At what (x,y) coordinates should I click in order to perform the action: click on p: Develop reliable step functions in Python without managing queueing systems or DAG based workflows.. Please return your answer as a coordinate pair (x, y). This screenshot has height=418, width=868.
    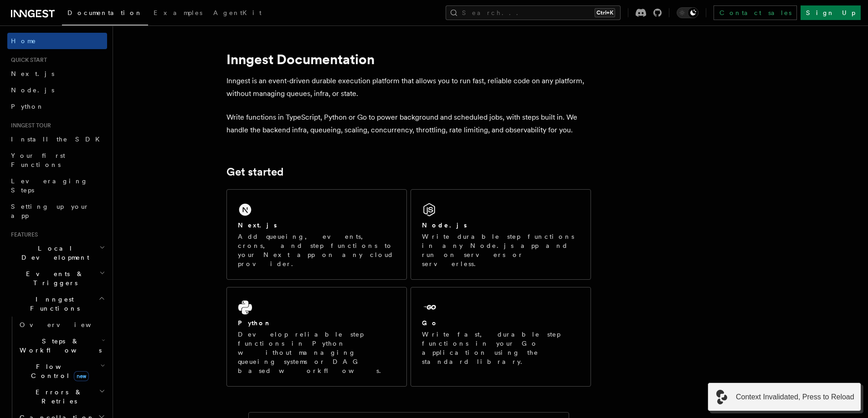
    Looking at the image, I should click on (317, 353).